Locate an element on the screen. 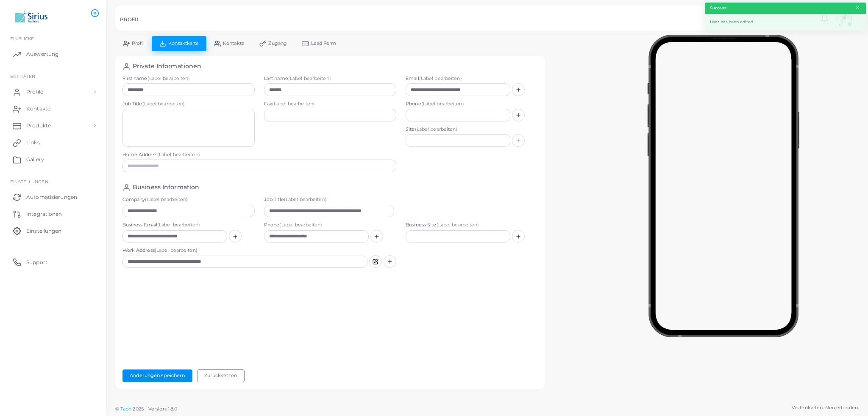 Image resolution: width=868 pixels, height=416 pixels. span: Profile is located at coordinates (35, 92).